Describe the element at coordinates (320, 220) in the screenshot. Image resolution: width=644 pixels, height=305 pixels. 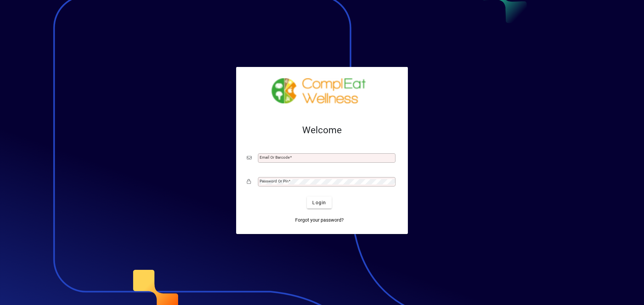
I see `a: Forgot your password?` at that location.